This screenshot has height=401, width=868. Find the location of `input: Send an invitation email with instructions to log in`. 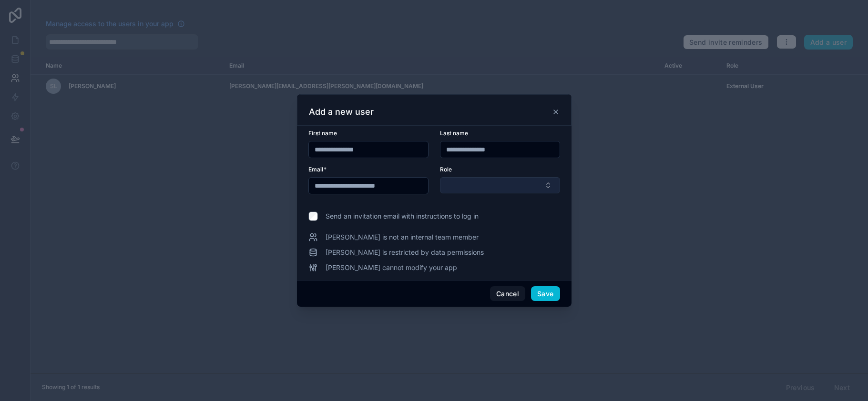

input: Send an invitation email with instructions to log in is located at coordinates (313, 217).